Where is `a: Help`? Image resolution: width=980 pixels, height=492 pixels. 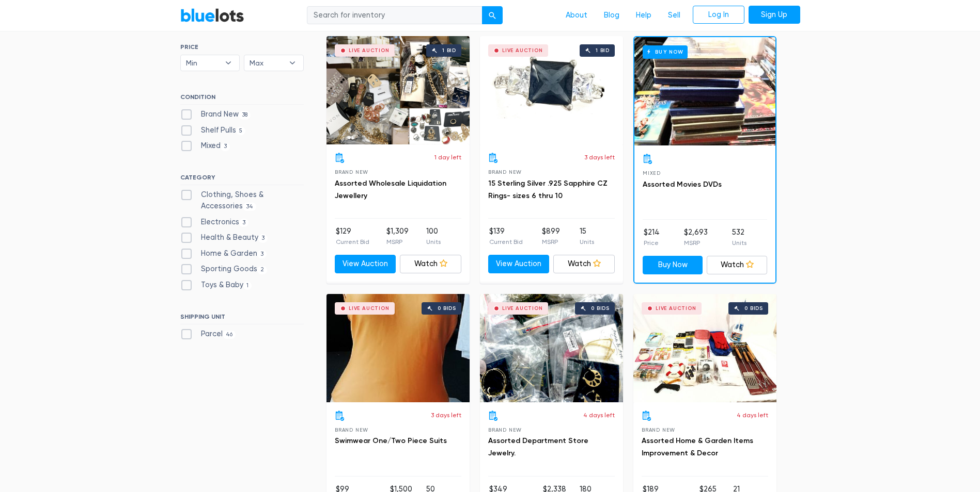
a: Help is located at coordinates (643, 15).